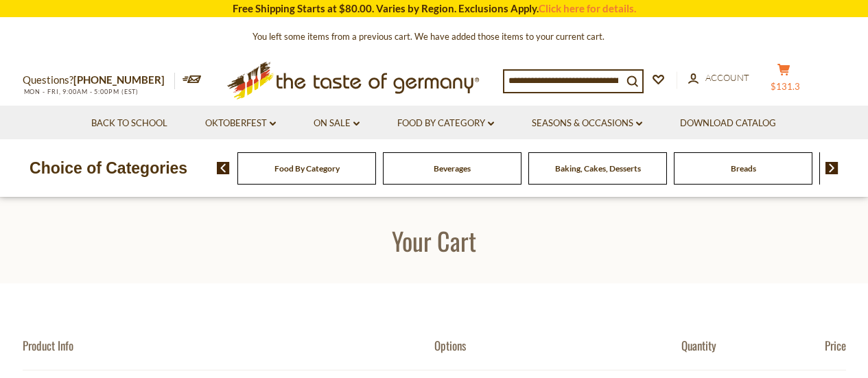 The width and height of the screenshot is (868, 378). Describe the element at coordinates (99, 81) in the screenshot. I see `p: Questions?` at that location.